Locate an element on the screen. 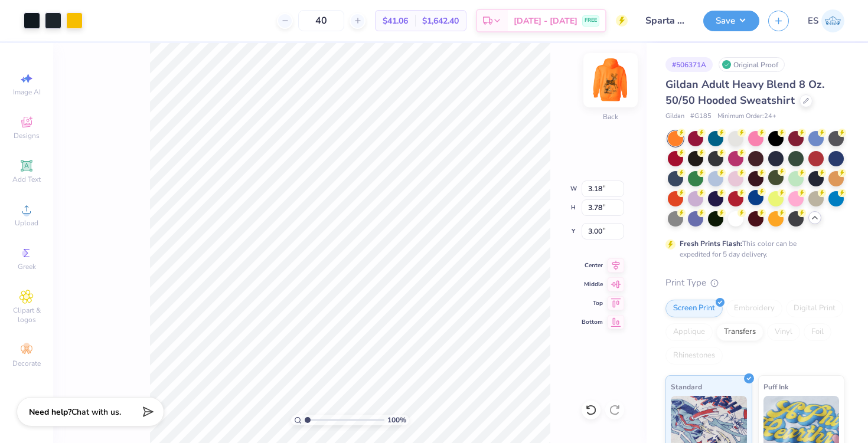  span: Bottom is located at coordinates (592, 323).